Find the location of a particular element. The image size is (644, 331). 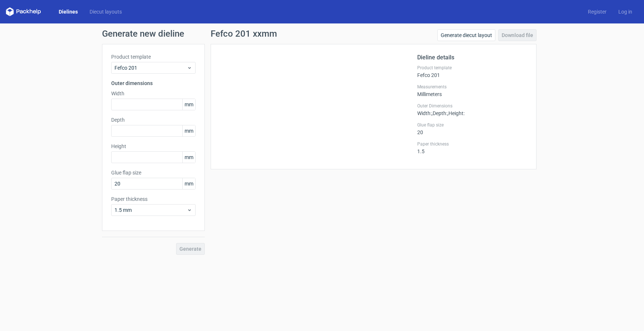

div: 20 is located at coordinates (472, 128).